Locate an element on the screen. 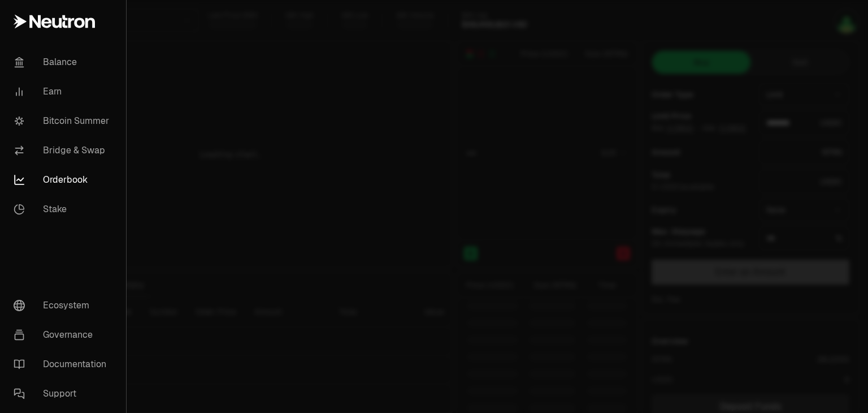 Image resolution: width=868 pixels, height=413 pixels. a: Ecosystem is located at coordinates (62, 305).